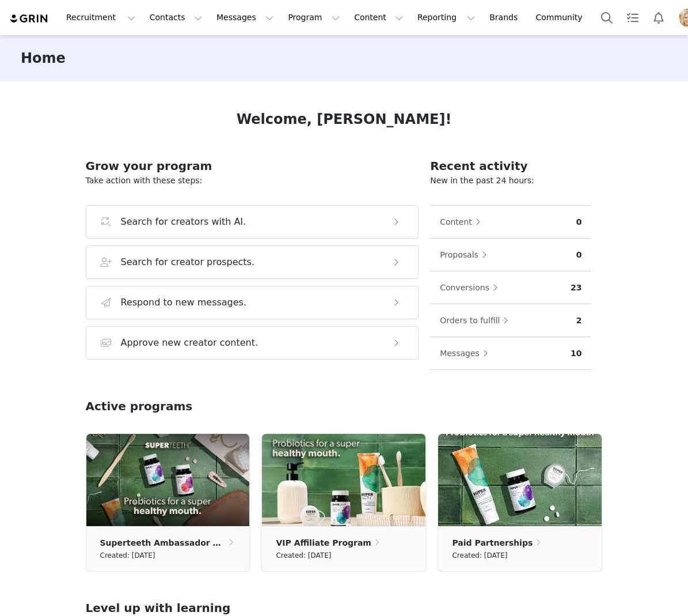 The image size is (688, 616). Describe the element at coordinates (492, 543) in the screenshot. I see `p: Paid Partnerships` at that location.